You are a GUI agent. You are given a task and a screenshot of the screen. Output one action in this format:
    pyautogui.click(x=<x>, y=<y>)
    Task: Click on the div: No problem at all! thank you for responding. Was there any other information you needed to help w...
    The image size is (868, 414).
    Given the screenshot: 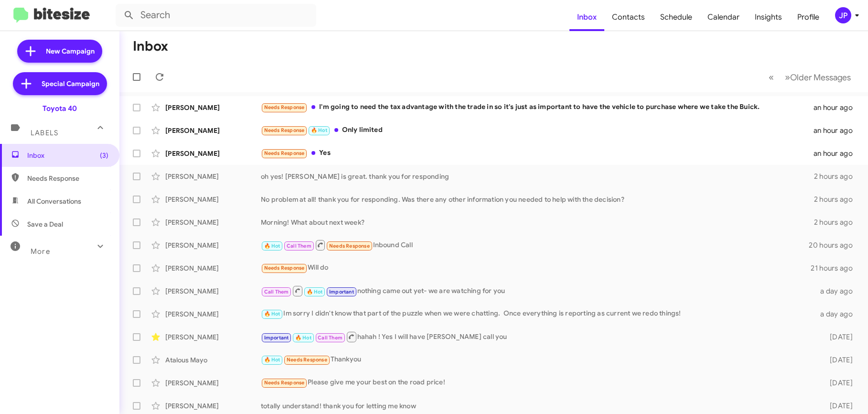 What is the action you would take?
    pyautogui.click(x=537, y=199)
    